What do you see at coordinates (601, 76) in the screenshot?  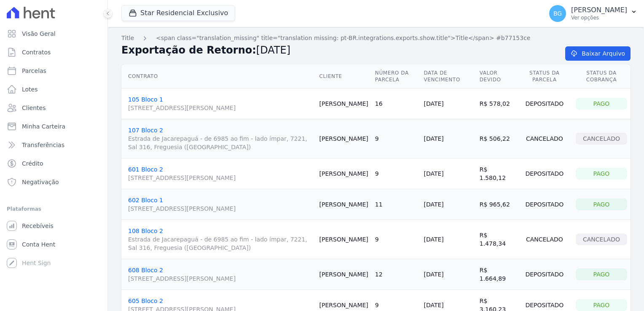 I see `th: Status da Cobrança` at bounding box center [601, 76].